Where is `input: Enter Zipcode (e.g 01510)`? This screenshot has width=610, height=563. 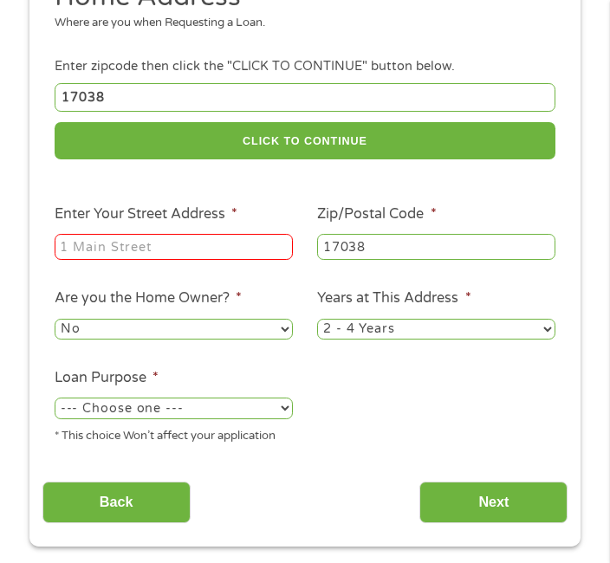
input: Enter Zipcode (e.g 01510) is located at coordinates (305, 97).